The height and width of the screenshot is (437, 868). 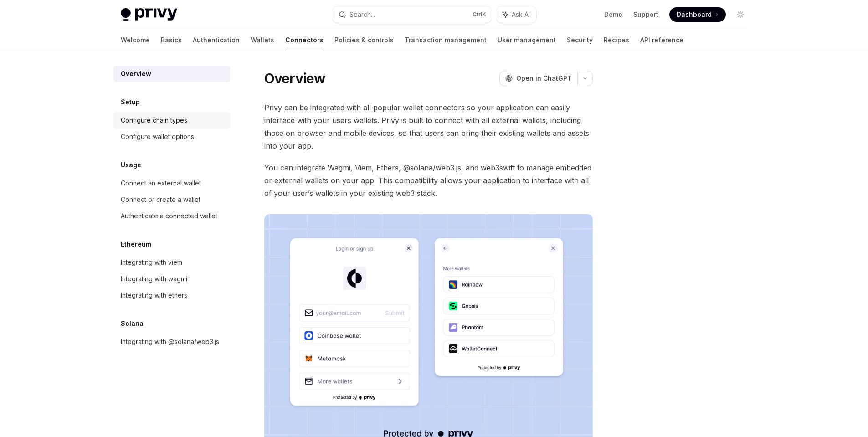 I want to click on a: API reference, so click(x=661, y=40).